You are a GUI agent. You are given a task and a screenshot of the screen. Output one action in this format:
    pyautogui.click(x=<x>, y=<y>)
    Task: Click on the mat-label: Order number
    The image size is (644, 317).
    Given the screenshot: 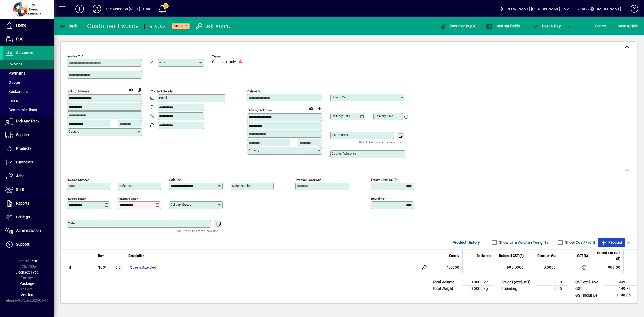 What is the action you would take?
    pyautogui.click(x=242, y=186)
    